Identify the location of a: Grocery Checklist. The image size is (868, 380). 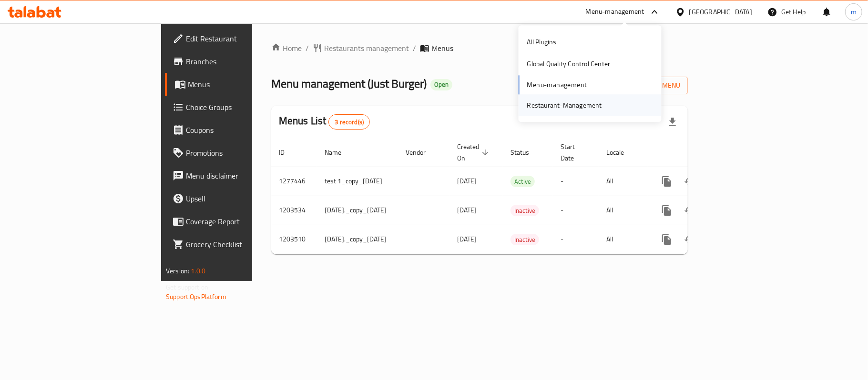
(236, 244).